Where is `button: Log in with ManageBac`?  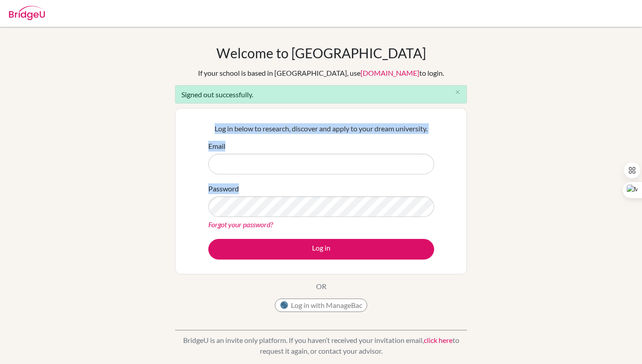
button: Log in with ManageBac is located at coordinates (321, 305).